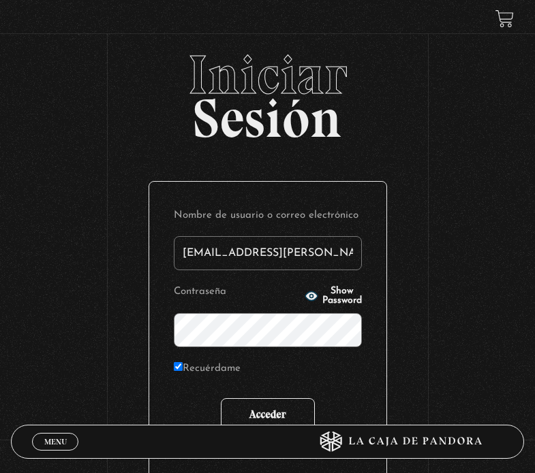 This screenshot has width=535, height=473. Describe the element at coordinates (504, 18) in the screenshot. I see `a: View your shopping cart` at that location.